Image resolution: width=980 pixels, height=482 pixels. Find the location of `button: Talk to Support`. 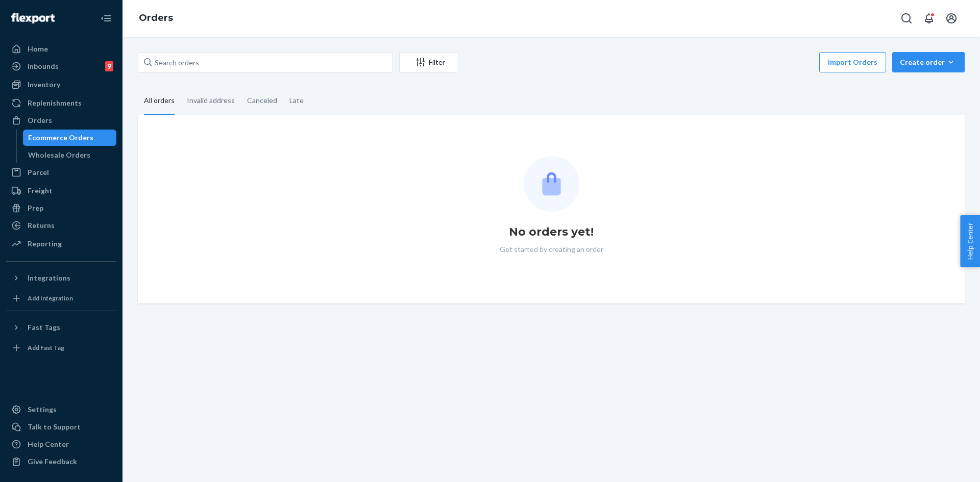

button: Talk to Support is located at coordinates (61, 427).